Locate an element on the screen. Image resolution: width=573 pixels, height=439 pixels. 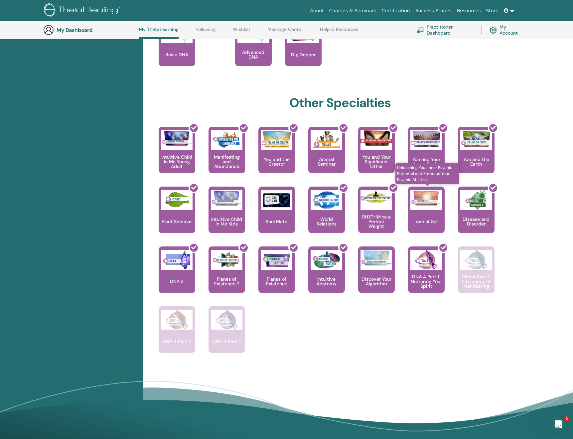
a: Certification is located at coordinates (395, 11).